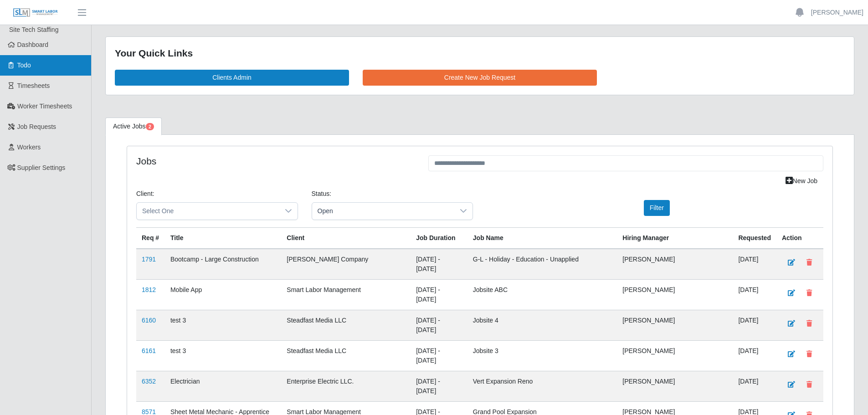 The height and width of the screenshot is (415, 868). What do you see at coordinates (542, 238) in the screenshot?
I see `th: Job Name` at bounding box center [542, 238].